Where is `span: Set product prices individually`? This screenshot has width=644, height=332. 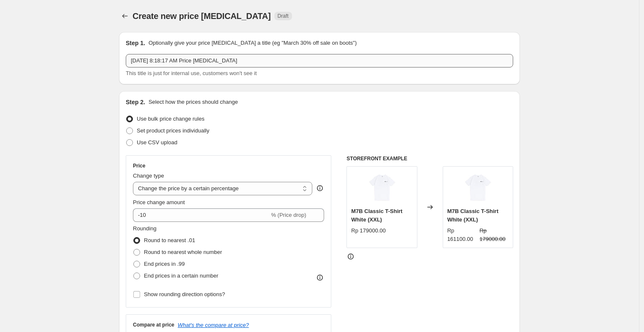 span: Set product prices individually is located at coordinates (173, 130).